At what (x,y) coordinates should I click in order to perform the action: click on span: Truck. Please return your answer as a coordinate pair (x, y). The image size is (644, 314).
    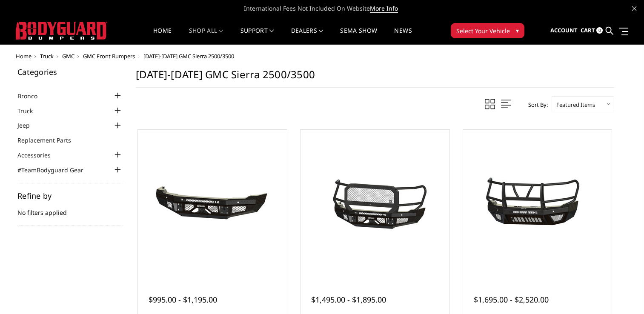
    Looking at the image, I should click on (47, 56).